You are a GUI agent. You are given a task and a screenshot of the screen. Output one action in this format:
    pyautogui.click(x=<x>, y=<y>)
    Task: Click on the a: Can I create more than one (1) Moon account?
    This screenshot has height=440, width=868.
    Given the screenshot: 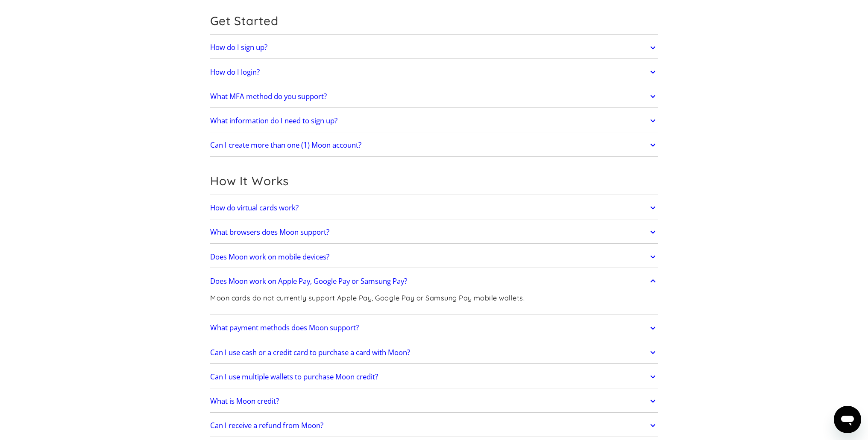 What is the action you would take?
    pyautogui.click(x=434, y=145)
    